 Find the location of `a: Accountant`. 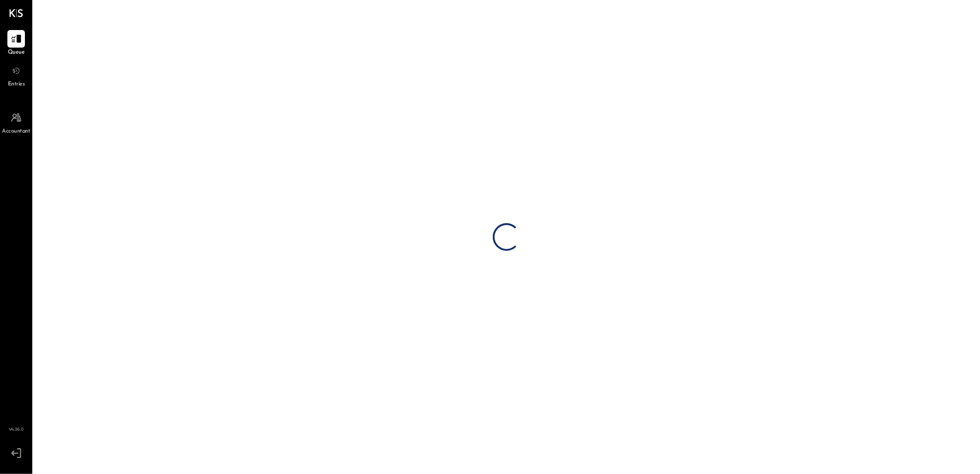

a: Accountant is located at coordinates (16, 122).